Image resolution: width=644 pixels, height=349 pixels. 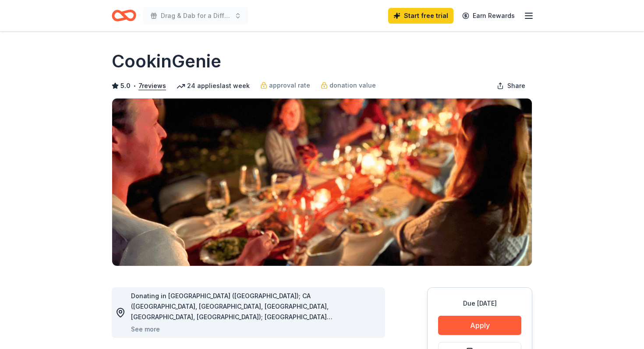 I want to click on span: Drag & Dab for a Difference, so click(x=195, y=15).